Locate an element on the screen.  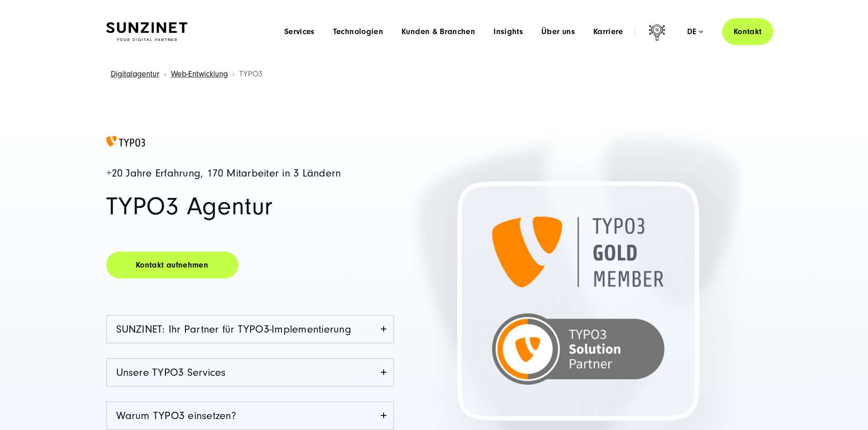
a: Karriere is located at coordinates (608, 32).